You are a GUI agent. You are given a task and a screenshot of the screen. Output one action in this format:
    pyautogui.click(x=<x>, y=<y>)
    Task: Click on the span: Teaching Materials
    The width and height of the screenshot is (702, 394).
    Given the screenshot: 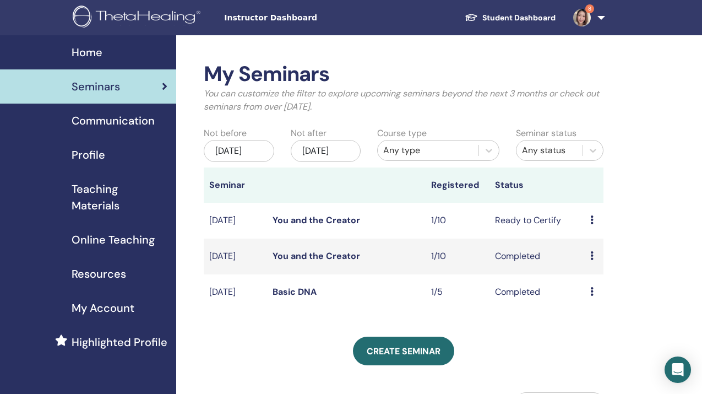 What is the action you would take?
    pyautogui.click(x=119, y=197)
    